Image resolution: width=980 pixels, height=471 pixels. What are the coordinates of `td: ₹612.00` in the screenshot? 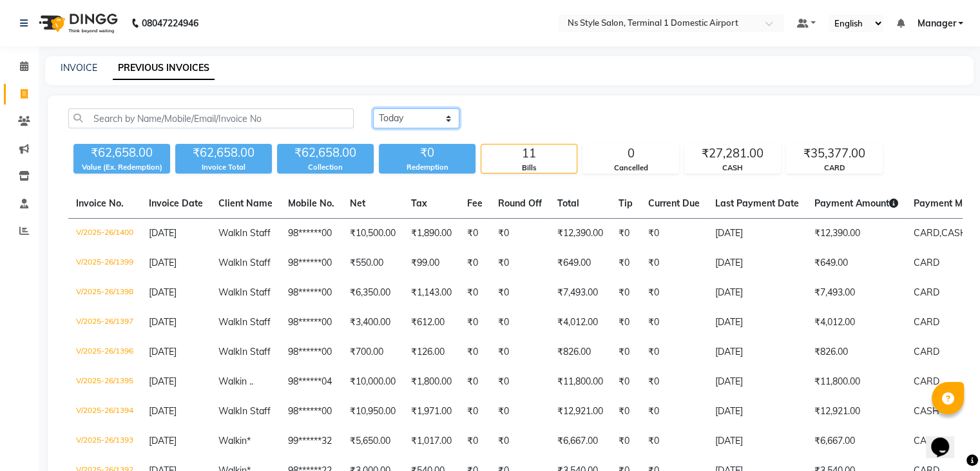 It's located at (431, 323).